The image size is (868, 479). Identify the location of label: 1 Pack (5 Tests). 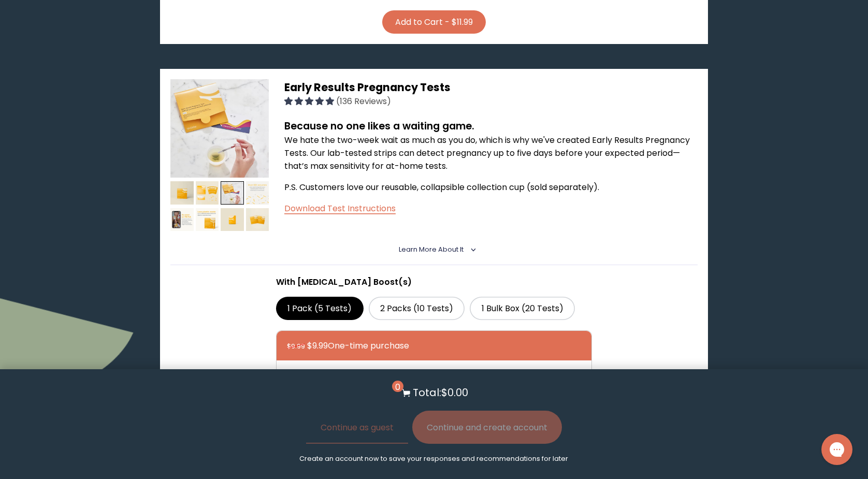
(320, 308).